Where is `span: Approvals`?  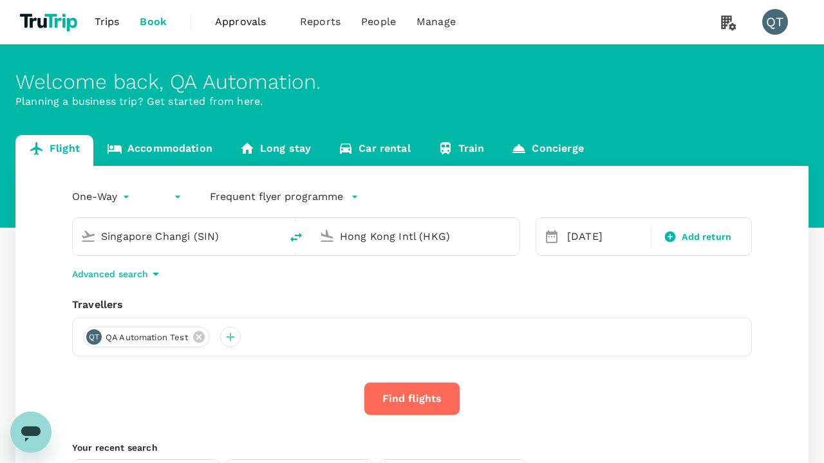
span: Approvals is located at coordinates (247, 22).